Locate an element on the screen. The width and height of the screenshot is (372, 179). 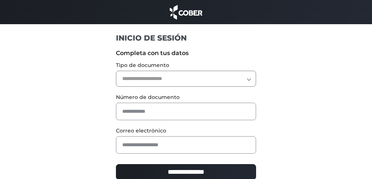
label: Número de documento is located at coordinates (186, 97).